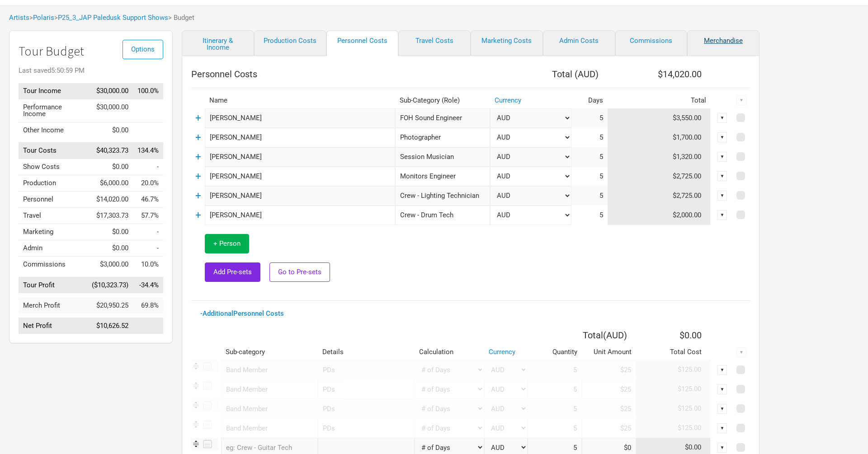 This screenshot has height=454, width=868. What do you see at coordinates (609, 352) in the screenshot?
I see `th: Unit Amount` at bounding box center [609, 352].